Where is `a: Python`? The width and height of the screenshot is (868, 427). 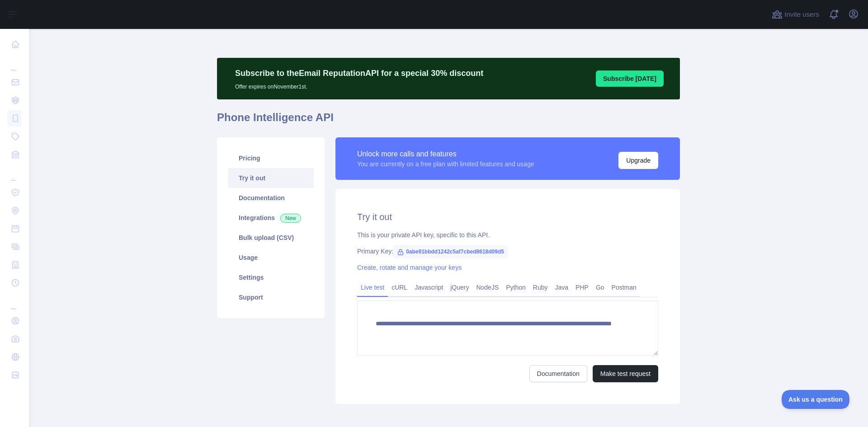
a: Python is located at coordinates (516, 288).